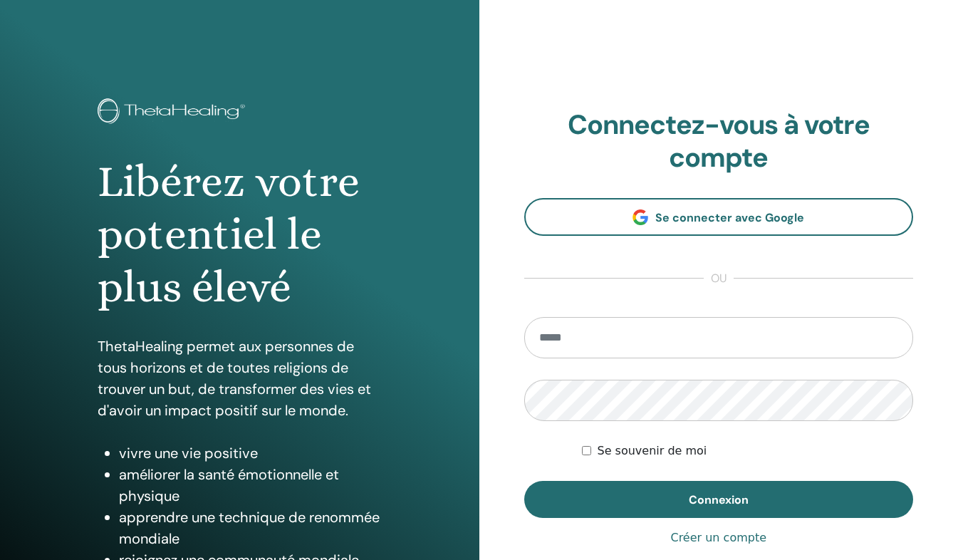 The height and width of the screenshot is (560, 958). What do you see at coordinates (250, 528) in the screenshot?
I see `li: apprendre une technique de renommée mondiale` at bounding box center [250, 528].